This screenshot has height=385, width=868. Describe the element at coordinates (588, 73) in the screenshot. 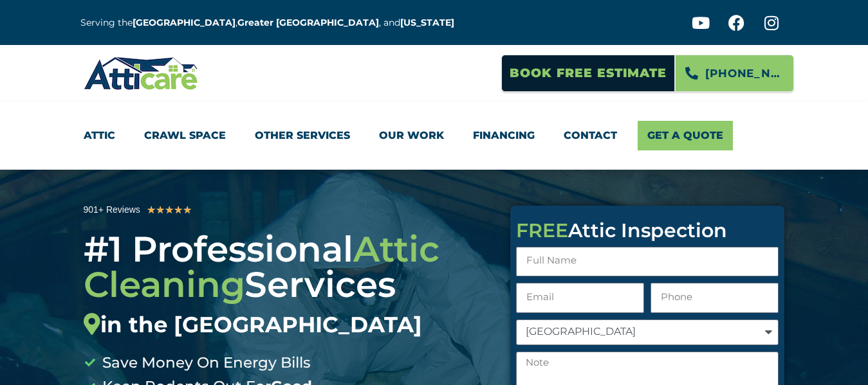

I see `a: Book Free Estimate` at that location.